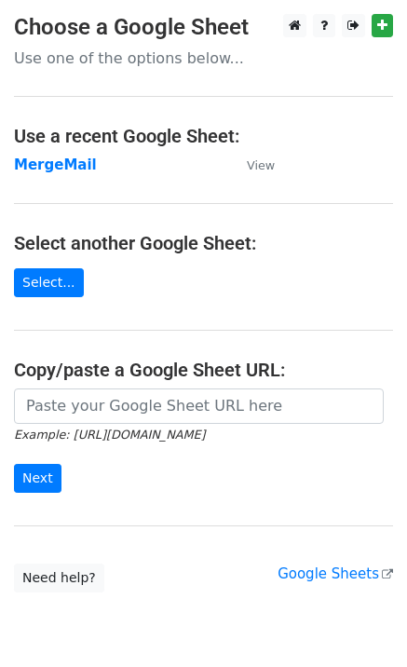 This screenshot has width=407, height=667. What do you see at coordinates (198, 406) in the screenshot?
I see `input: Paste your Google Sheet URL here` at bounding box center [198, 406].